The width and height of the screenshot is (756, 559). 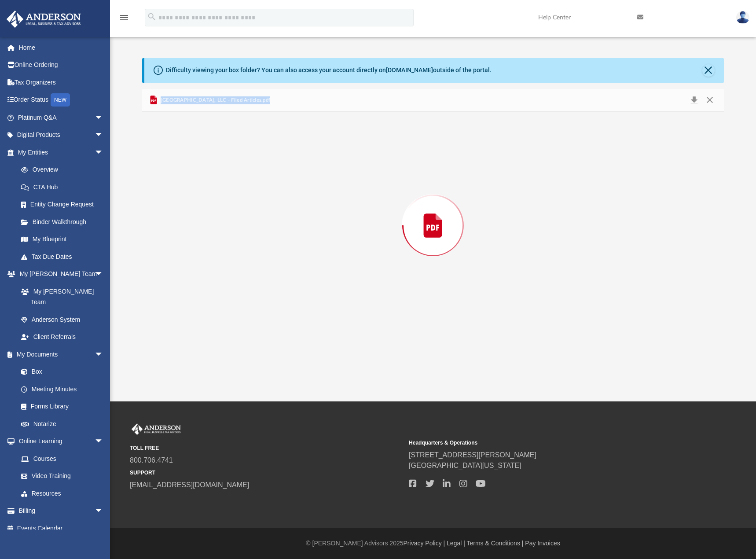 What do you see at coordinates (62, 319) in the screenshot?
I see `a: Anderson System` at bounding box center [62, 319].